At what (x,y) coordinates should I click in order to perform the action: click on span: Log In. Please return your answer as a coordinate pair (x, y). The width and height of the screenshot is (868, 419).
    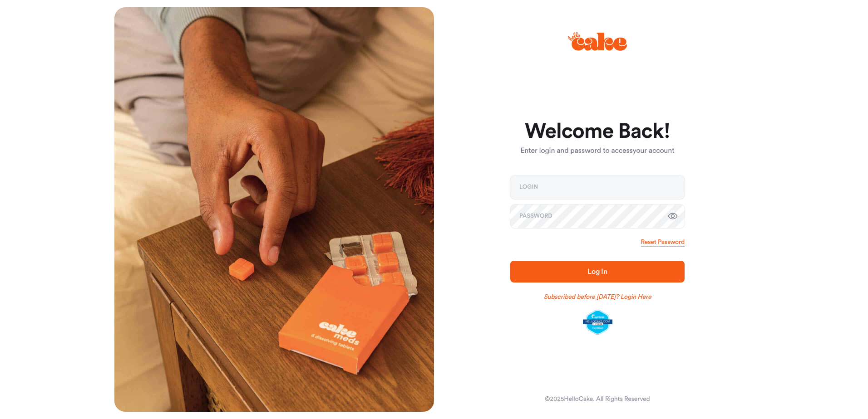
    Looking at the image, I should click on (598, 272).